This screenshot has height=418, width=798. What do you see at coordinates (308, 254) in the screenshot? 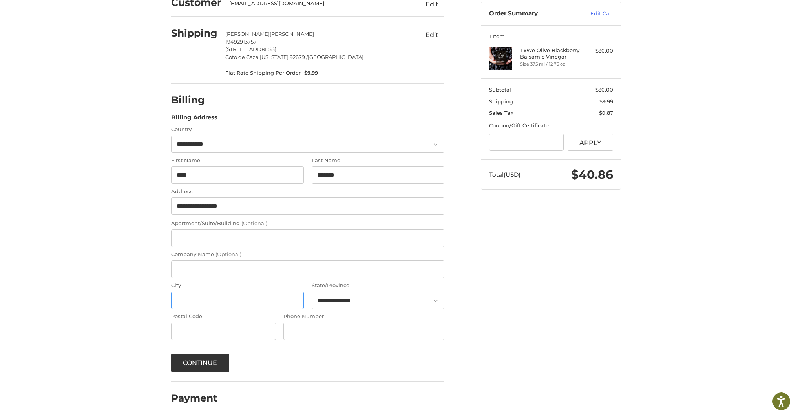
I see `label: Company Name` at bounding box center [308, 254].